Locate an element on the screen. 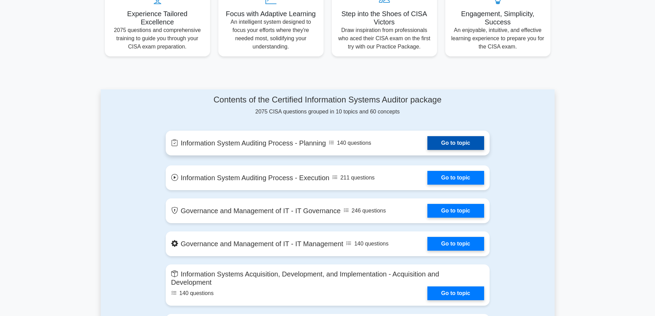  h5: Step into the Shoes of CISA Victors is located at coordinates (385, 18).